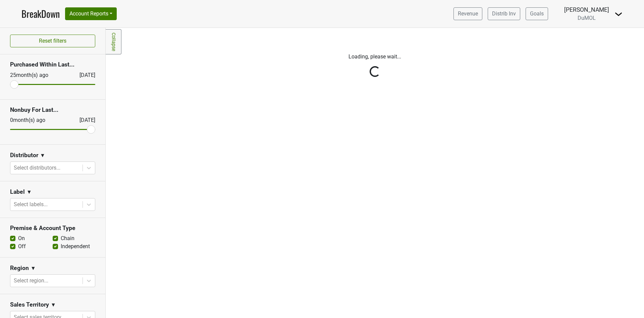 The width and height of the screenshot is (644, 318). Describe the element at coordinates (91, 14) in the screenshot. I see `button: Account Reports` at that location.